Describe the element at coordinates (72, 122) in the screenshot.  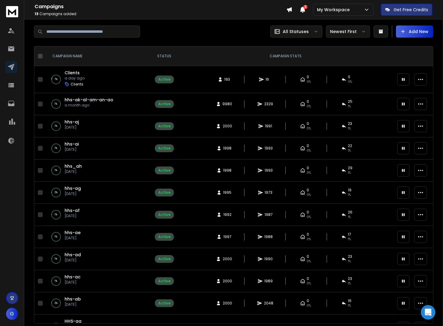
I see `a: hhs-aj` at that location.